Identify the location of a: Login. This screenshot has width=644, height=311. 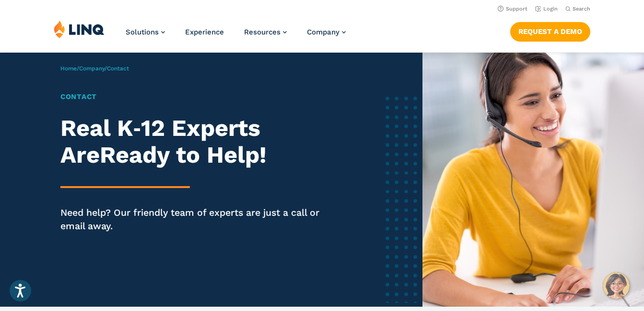
(546, 9).